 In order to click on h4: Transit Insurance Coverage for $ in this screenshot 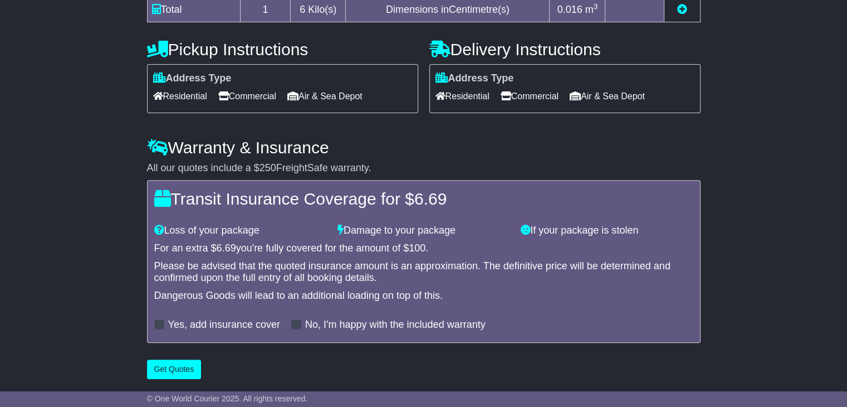, I will do `click(424, 198)`.